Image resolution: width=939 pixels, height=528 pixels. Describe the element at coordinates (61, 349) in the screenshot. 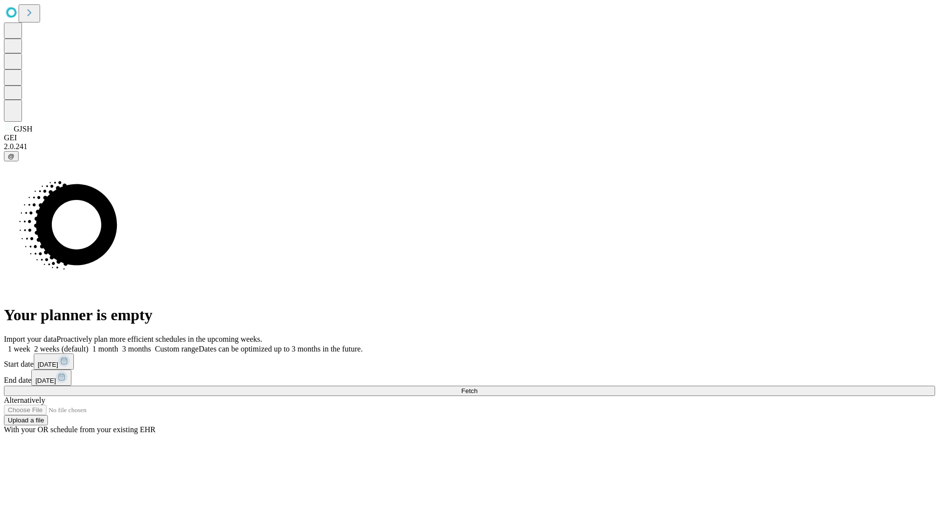

I see `span: 2 weeks (default)` at that location.